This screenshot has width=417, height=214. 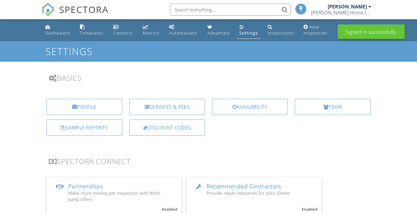 I want to click on div: Settings, so click(x=248, y=33).